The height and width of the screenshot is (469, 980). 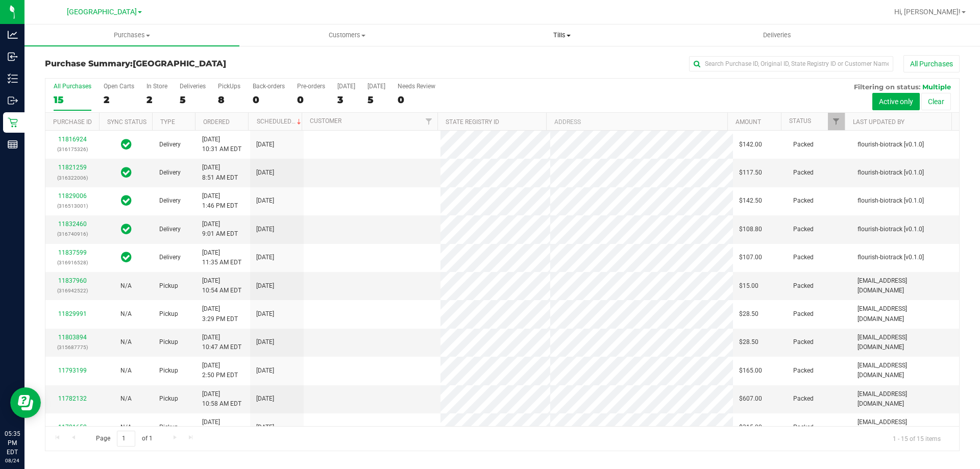 I want to click on a: Customers, so click(x=347, y=36).